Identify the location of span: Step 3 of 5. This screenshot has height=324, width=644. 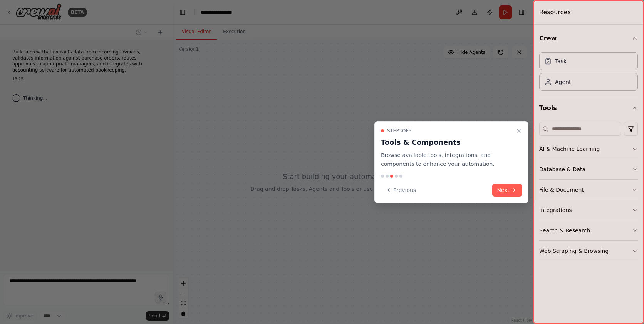
(400, 131).